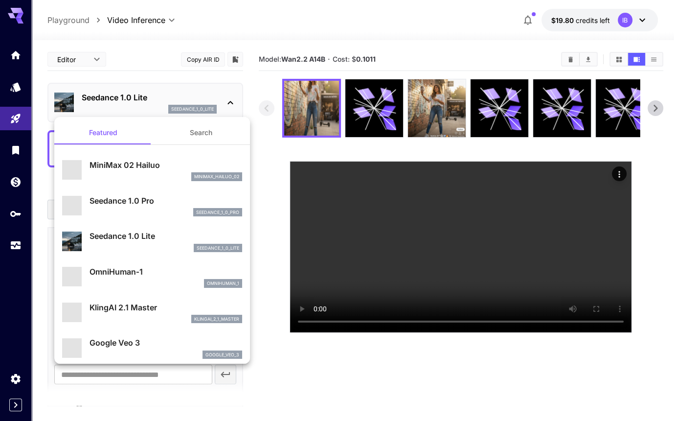  What do you see at coordinates (201, 133) in the screenshot?
I see `button: Search` at bounding box center [201, 133].